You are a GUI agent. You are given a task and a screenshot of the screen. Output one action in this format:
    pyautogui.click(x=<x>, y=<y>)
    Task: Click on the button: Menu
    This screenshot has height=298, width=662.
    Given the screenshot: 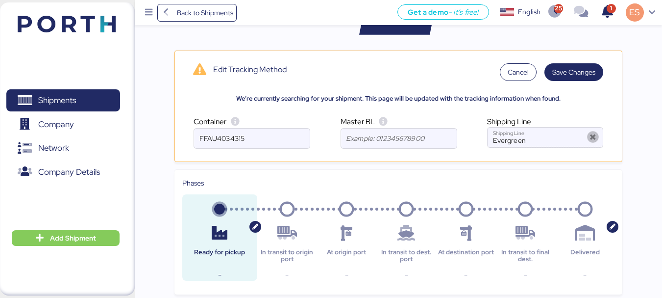 What is the action you would take?
    pyautogui.click(x=149, y=13)
    